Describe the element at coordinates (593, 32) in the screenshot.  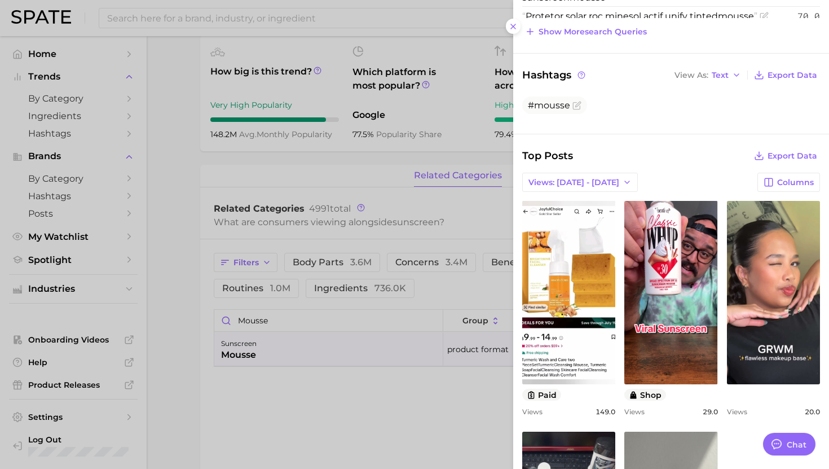
I see `span: Show more search queries` at that location.